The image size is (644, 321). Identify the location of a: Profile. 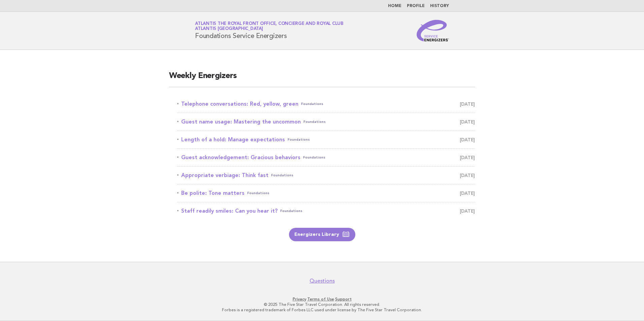
(415, 6).